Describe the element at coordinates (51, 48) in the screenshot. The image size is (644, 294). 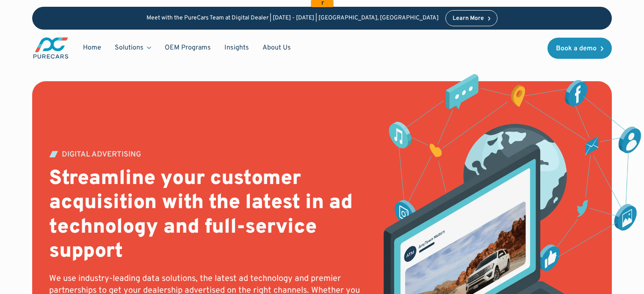
I see `img: purecars logo` at that location.